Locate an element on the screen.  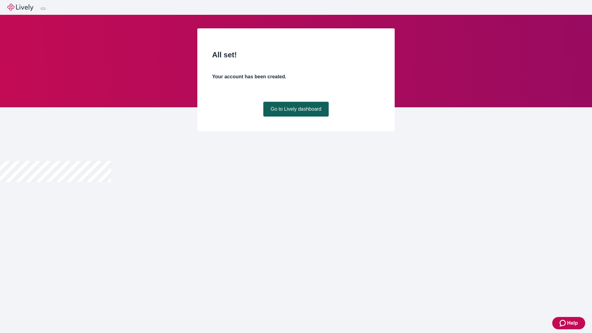
h2: All set! is located at coordinates (296, 55).